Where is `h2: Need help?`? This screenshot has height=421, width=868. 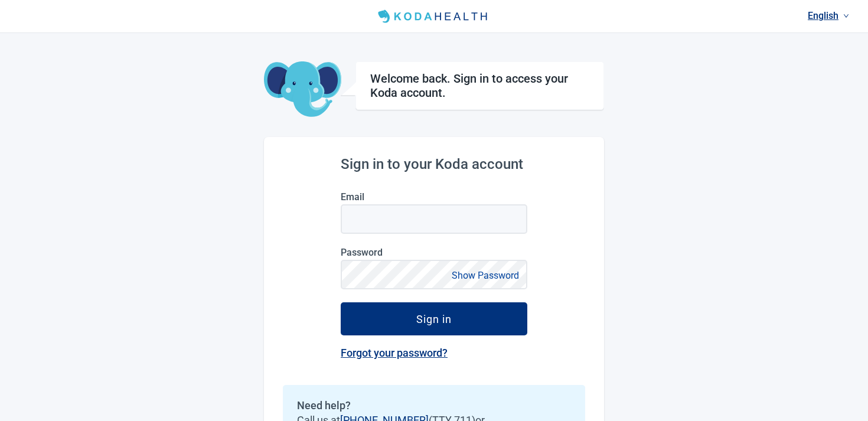 h2: Need help? is located at coordinates (434, 405).